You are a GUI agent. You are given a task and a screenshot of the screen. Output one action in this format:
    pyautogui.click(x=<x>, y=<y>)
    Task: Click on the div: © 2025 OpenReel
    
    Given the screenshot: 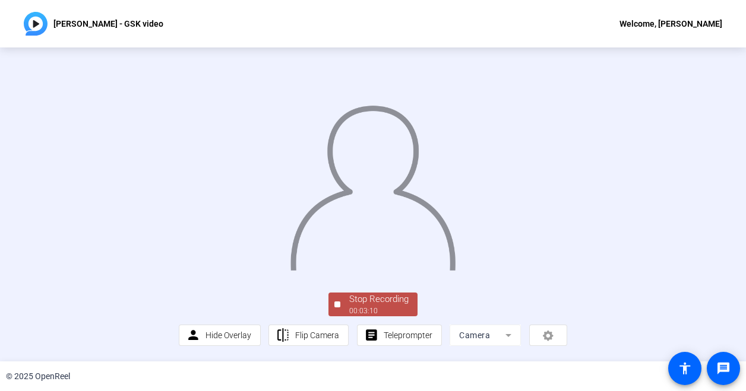 What is the action you would take?
    pyautogui.click(x=38, y=377)
    